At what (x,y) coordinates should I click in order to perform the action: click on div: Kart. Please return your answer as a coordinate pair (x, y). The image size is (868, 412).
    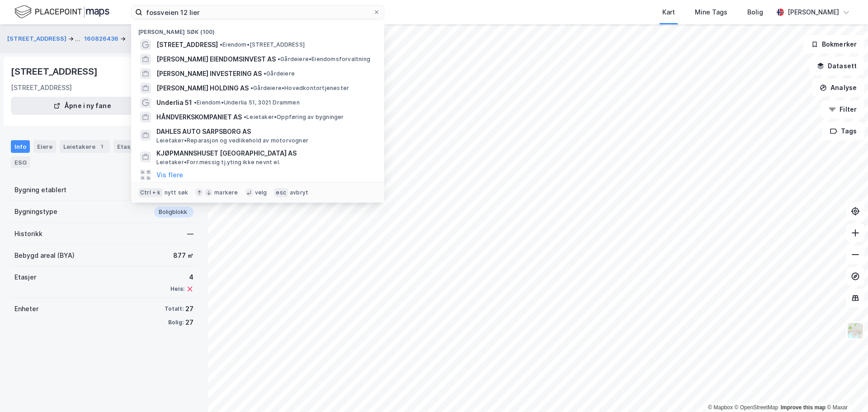
    Looking at the image, I should click on (668, 12).